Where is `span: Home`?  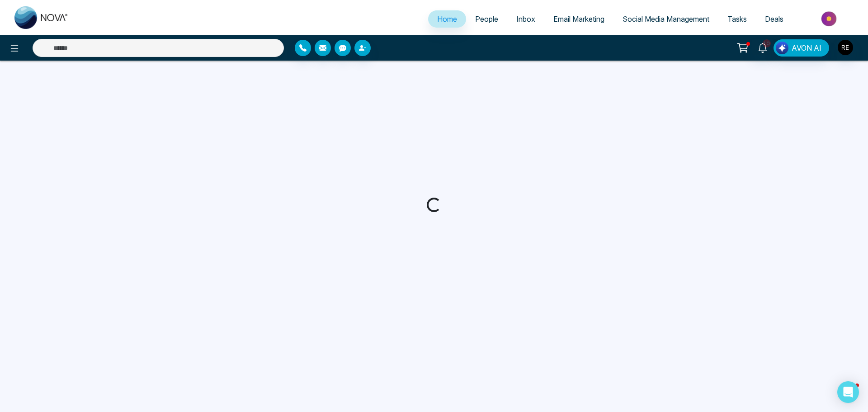
span: Home is located at coordinates (447, 19).